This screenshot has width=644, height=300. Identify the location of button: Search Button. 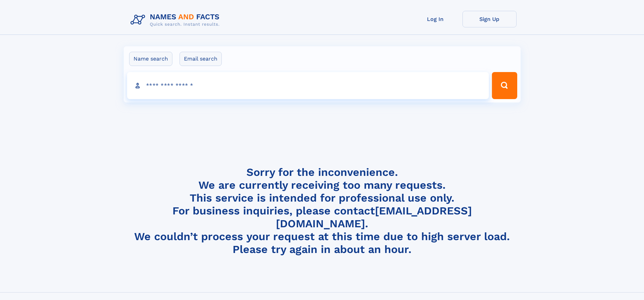
(504, 86).